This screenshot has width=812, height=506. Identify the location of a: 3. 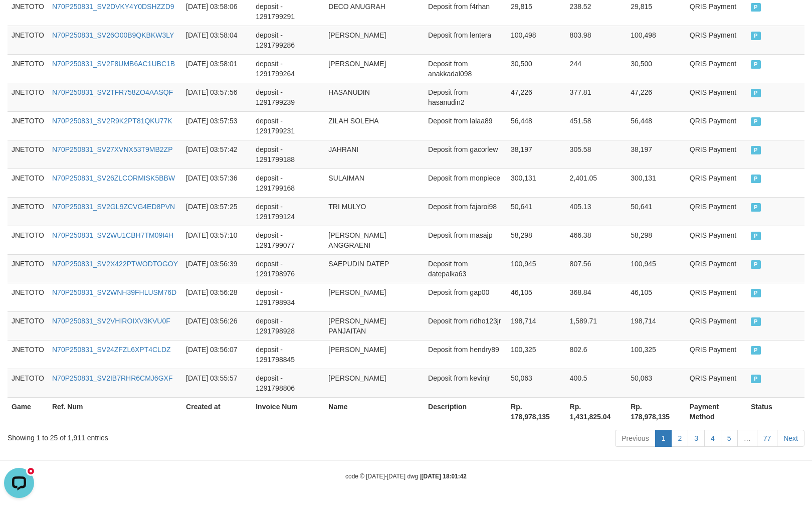
(696, 439).